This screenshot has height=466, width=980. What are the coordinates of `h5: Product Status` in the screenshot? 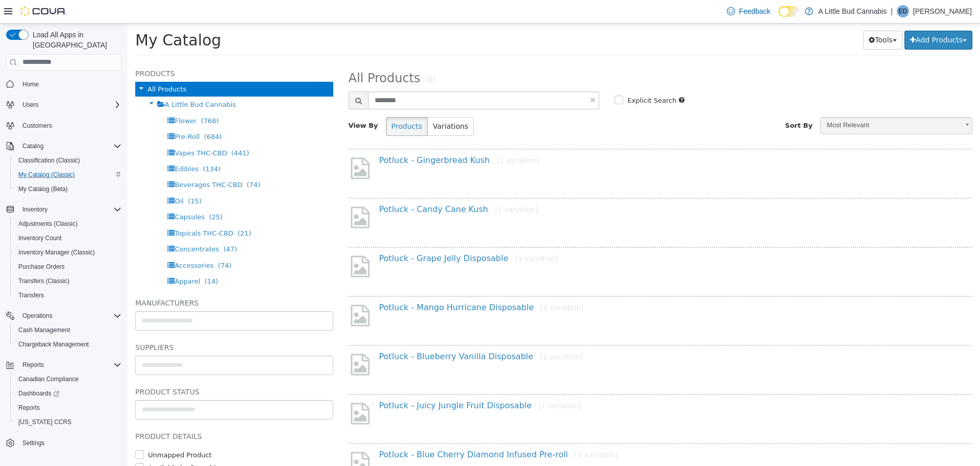 It's located at (107, 368).